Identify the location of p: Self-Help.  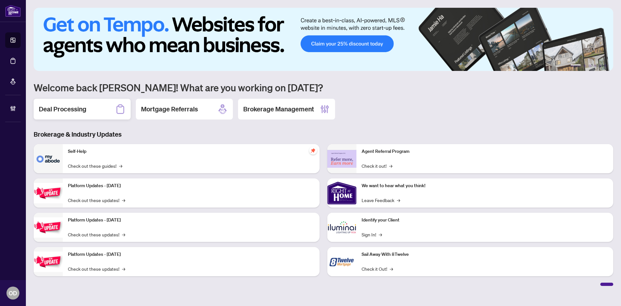
(191, 151).